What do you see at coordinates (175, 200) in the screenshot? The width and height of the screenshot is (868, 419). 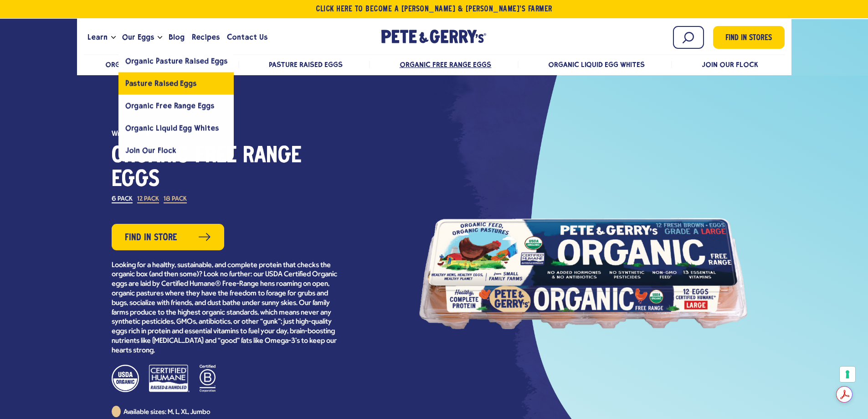 I see `label: 18 Pack` at bounding box center [175, 200].